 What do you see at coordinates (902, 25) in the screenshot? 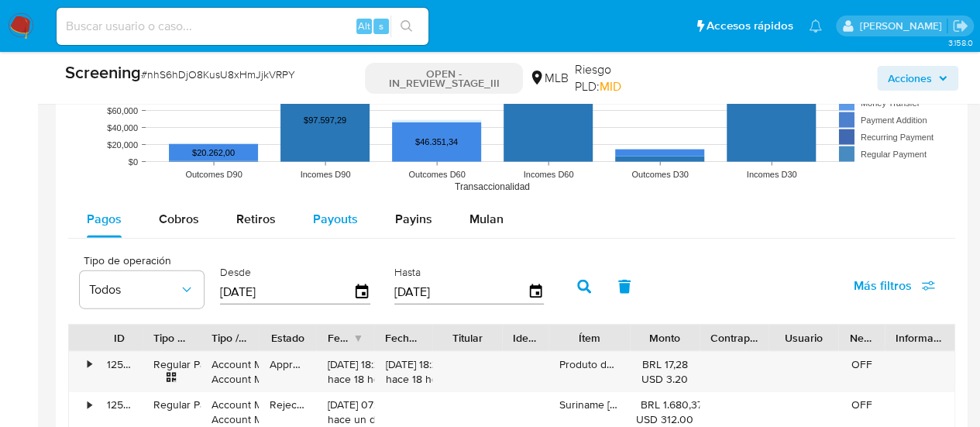
I see `p: nicolas.tyrkiel@mercadolibre.com` at bounding box center [902, 25].